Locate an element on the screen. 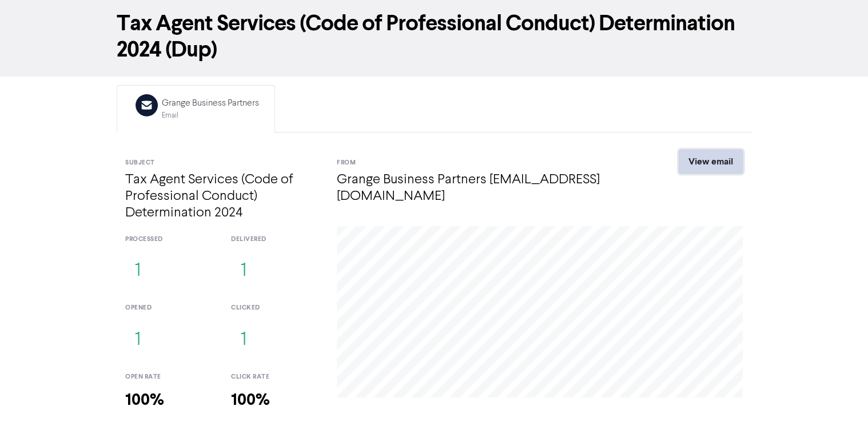  a: View email is located at coordinates (711, 162).